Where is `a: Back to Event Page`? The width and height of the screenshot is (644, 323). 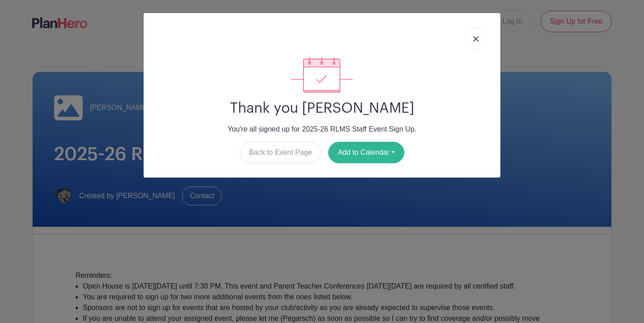 a: Back to Event Page is located at coordinates (281, 153).